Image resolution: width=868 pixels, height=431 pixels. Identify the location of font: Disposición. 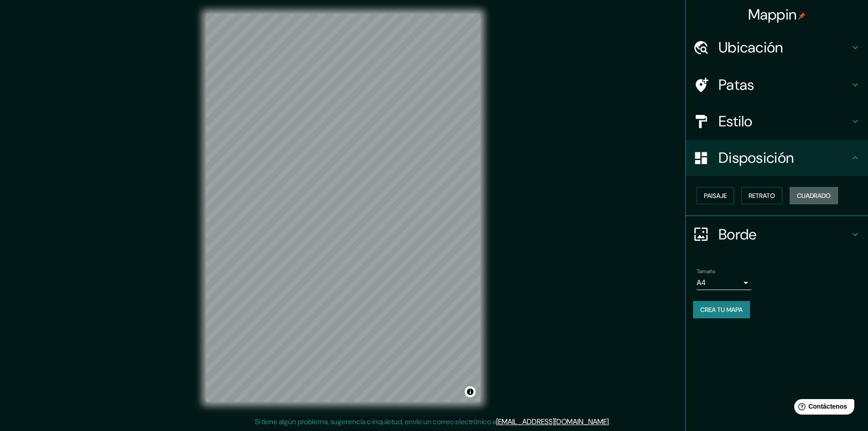
(756, 158).